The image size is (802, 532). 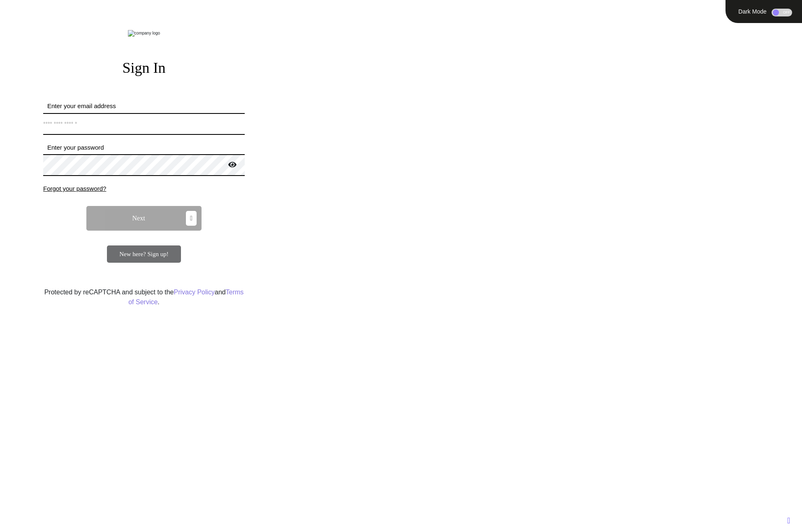 I want to click on div: EMPOWER., so click(x=553, y=60).